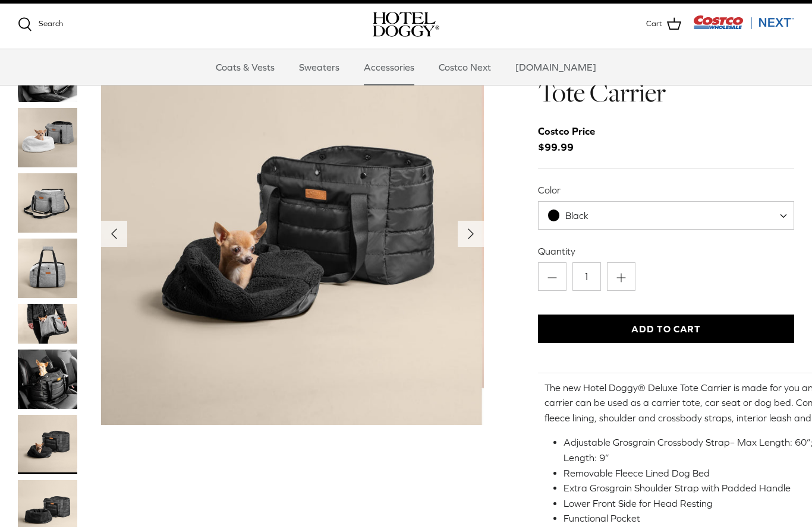 The height and width of the screenshot is (527, 812). What do you see at coordinates (293, 234) in the screenshot?
I see `a: Show Gallery` at bounding box center [293, 234].